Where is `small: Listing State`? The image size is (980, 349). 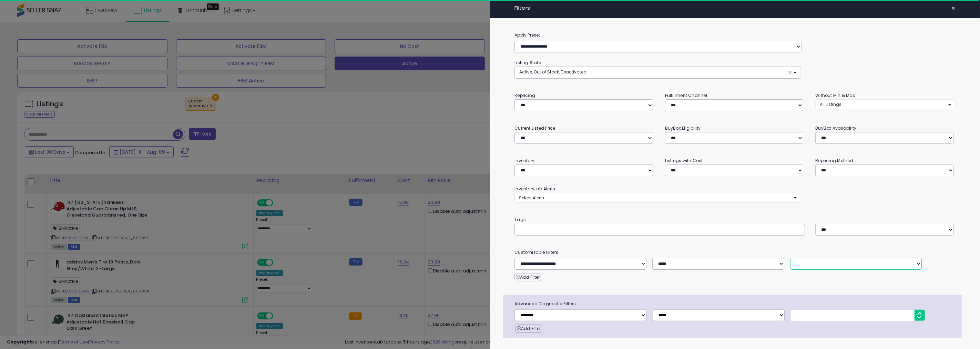
small: Listing State is located at coordinates (528, 62).